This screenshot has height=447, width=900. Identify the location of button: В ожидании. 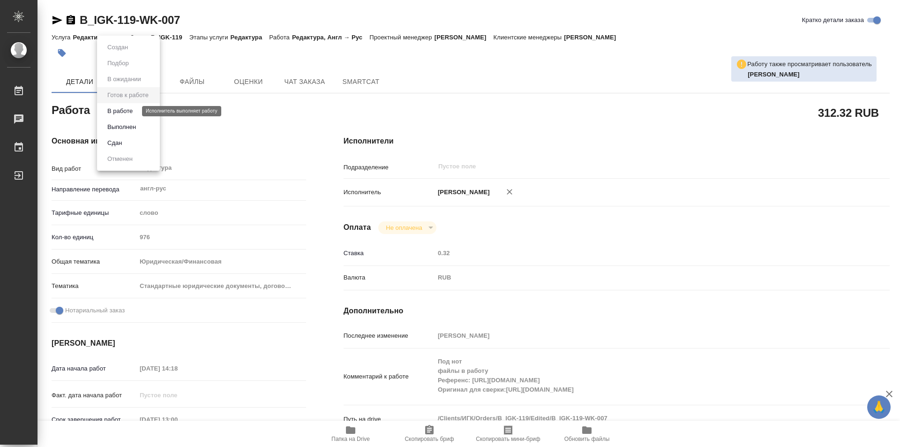
(124, 79).